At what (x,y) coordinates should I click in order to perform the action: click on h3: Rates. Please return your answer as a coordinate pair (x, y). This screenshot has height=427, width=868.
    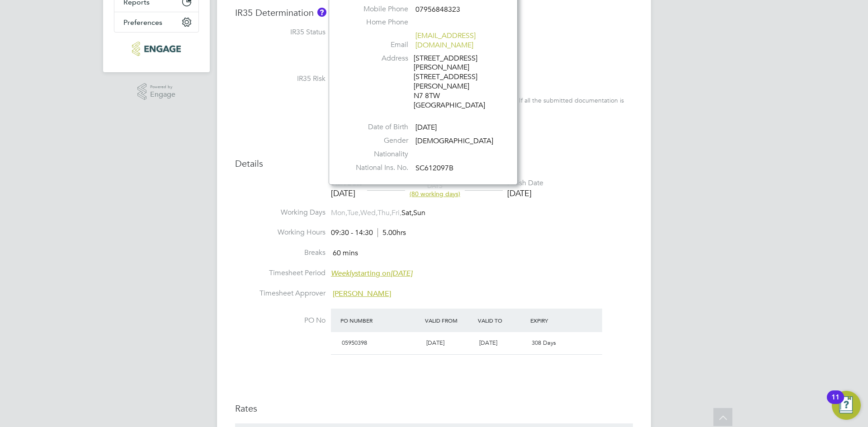
    Looking at the image, I should click on (434, 409).